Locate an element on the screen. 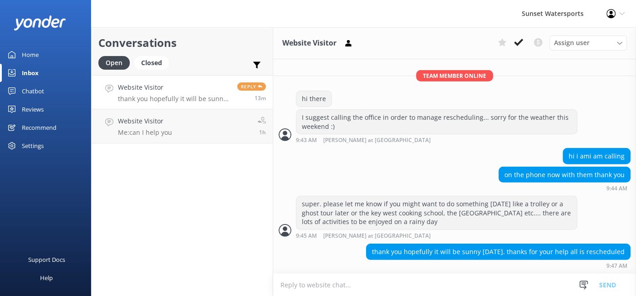 The image size is (636, 296). div: hi there is located at coordinates (314, 99).